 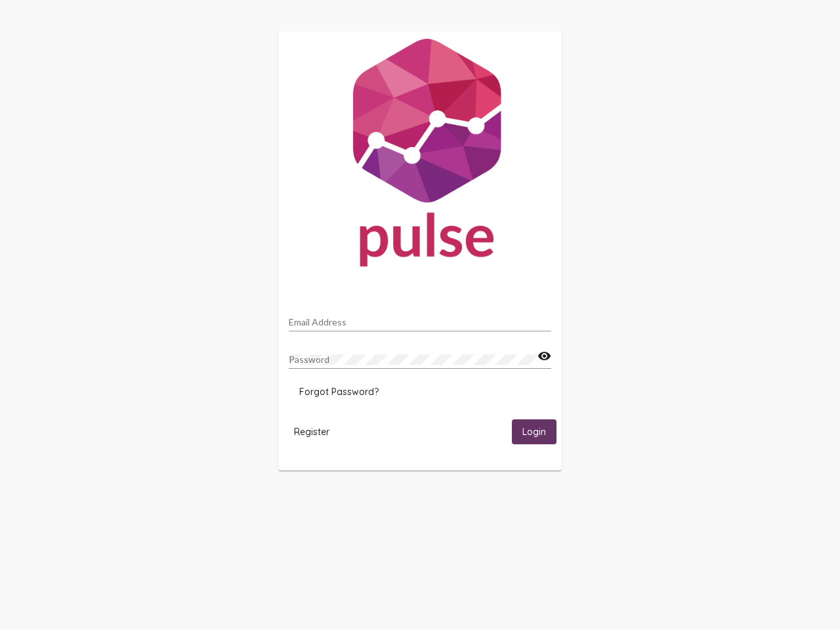 What do you see at coordinates (338, 392) in the screenshot?
I see `span: Forgot Password?` at bounding box center [338, 392].